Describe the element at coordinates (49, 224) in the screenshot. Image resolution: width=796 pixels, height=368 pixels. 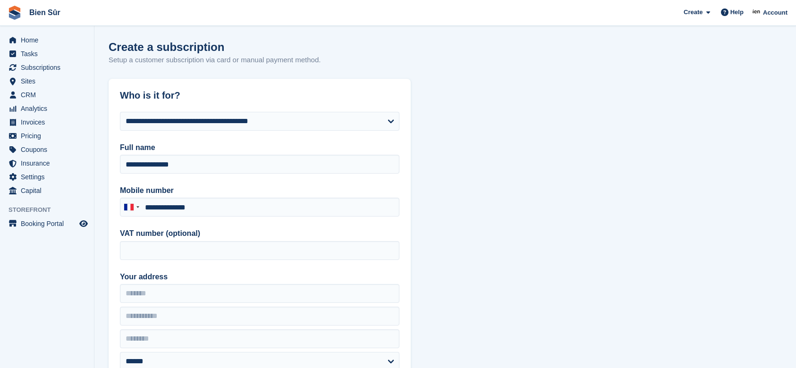
I see `span: Booking Portal` at that location.